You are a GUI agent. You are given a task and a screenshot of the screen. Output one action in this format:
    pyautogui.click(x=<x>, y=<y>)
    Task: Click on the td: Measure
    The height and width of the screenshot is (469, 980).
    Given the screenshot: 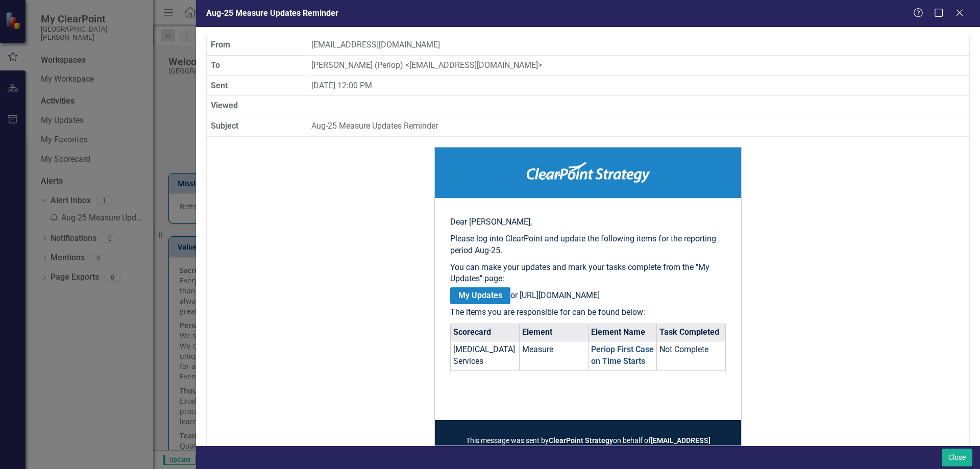 What is the action you would take?
    pyautogui.click(x=553, y=355)
    